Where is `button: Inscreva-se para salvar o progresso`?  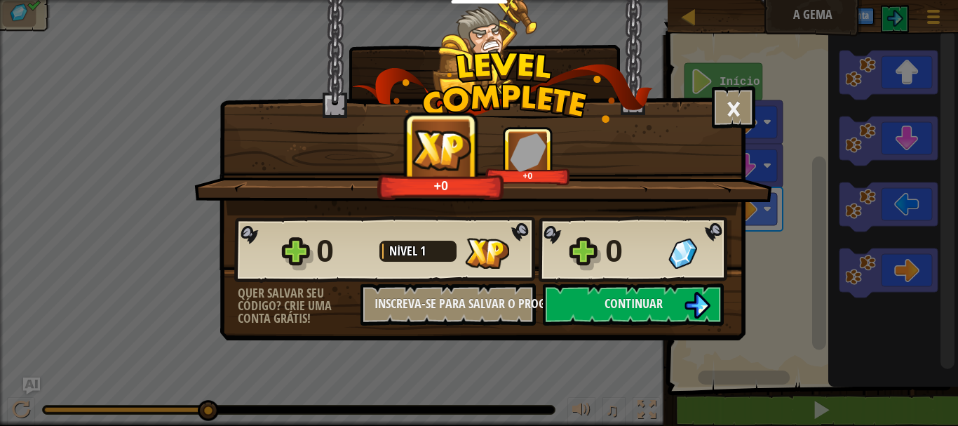
button: Inscreva-se para salvar o progresso is located at coordinates (448, 304).